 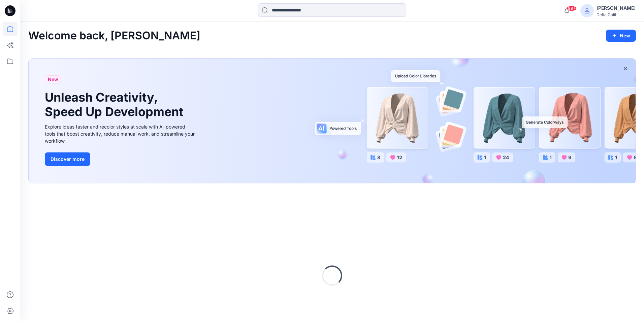 I want to click on svg: avatar, so click(x=587, y=11).